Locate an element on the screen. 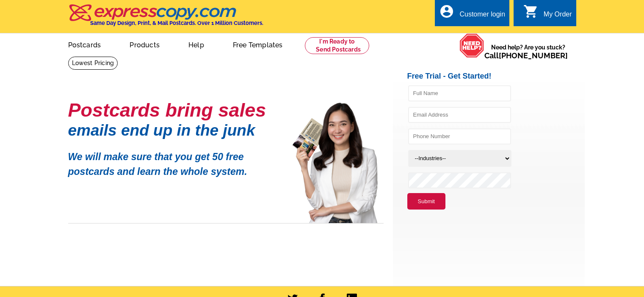 The image size is (644, 297). i: shopping_cart is located at coordinates (531, 11).